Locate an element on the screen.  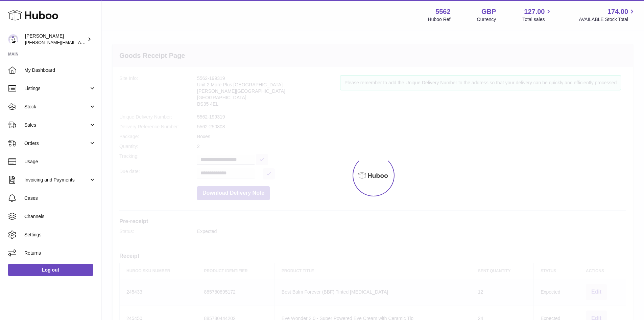
span: Settings is located at coordinates (60, 235).